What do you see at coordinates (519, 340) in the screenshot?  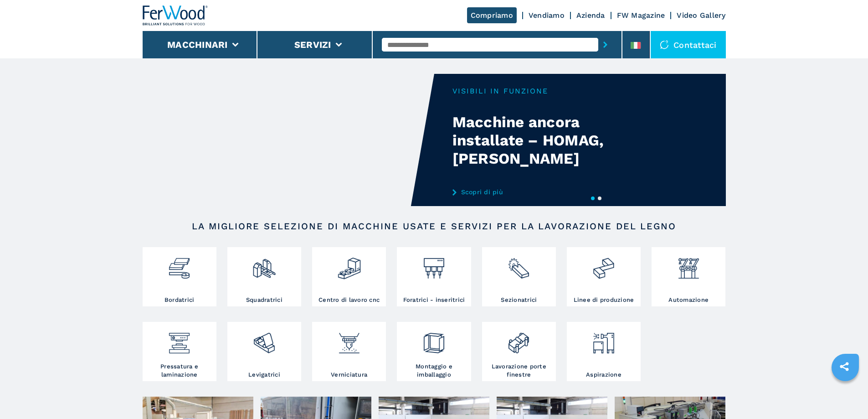 I see `img: lavorazione_porte_finestre_2.png` at bounding box center [519, 340].